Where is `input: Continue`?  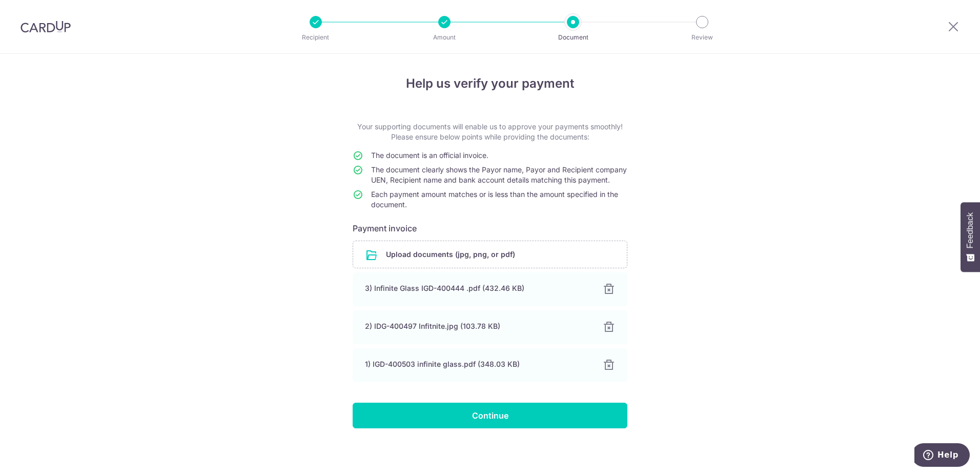 input: Continue is located at coordinates (490, 415).